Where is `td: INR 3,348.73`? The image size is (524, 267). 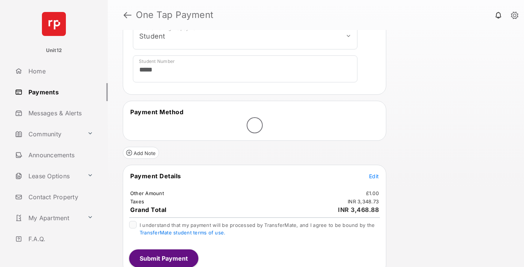
td: INR 3,348.73 is located at coordinates (363, 201).